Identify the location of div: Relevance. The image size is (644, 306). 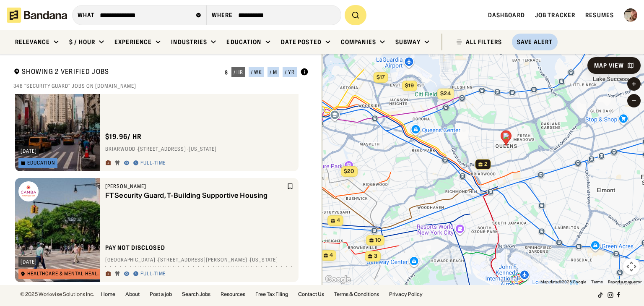
(32, 42).